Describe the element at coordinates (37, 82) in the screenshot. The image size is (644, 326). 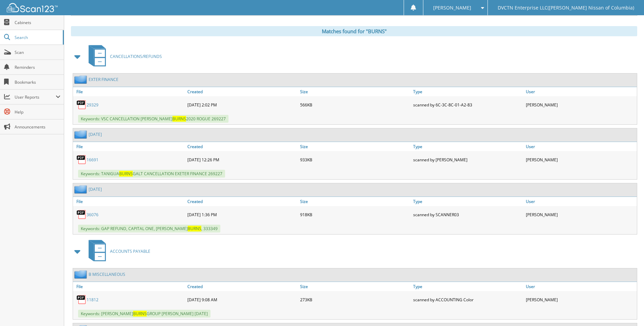
I see `span: Bookmarks` at that location.